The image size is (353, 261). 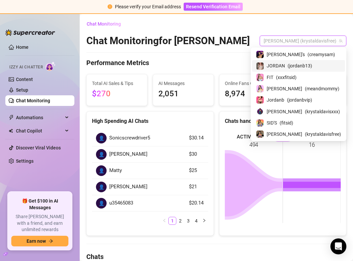 I want to click on img: SID'S, so click(x=260, y=123).